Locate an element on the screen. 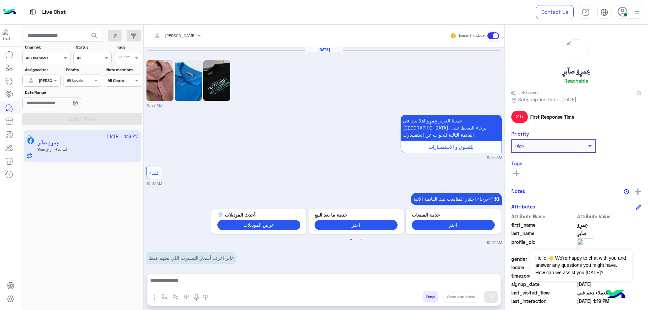 Image resolution: width=648 pixels, height=310 pixels. b: High is located at coordinates (519, 146).